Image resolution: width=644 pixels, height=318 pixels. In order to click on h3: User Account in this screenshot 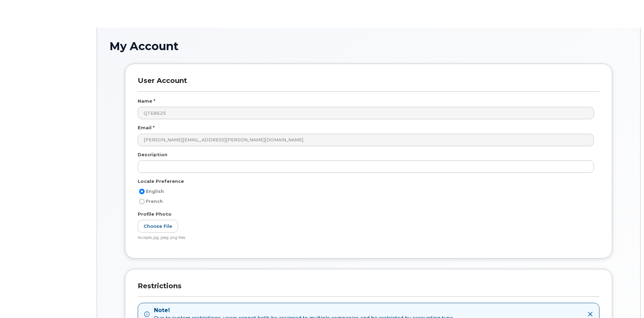, I will do `click(369, 84)`.